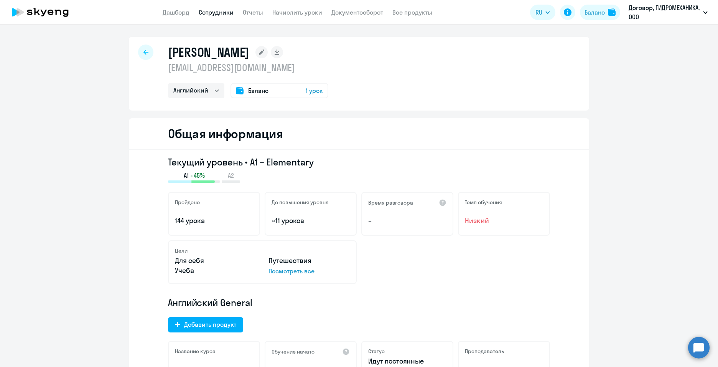 The height and width of the screenshot is (367, 718). I want to click on a: Дашборд, so click(176, 12).